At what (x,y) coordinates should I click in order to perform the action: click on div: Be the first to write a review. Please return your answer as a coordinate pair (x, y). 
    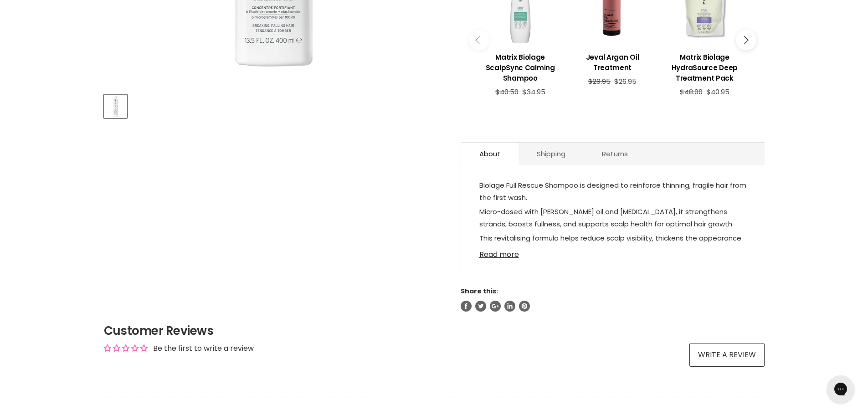
    Looking at the image, I should click on (203, 348).